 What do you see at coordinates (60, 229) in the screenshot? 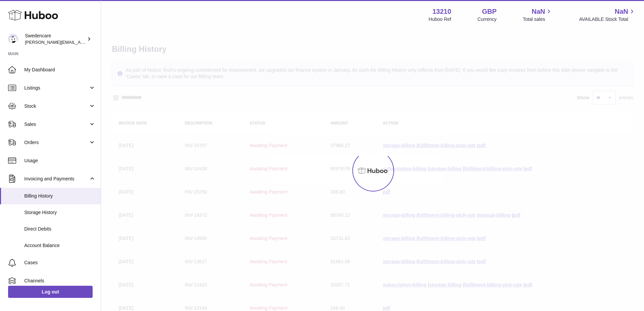
I see `span: Direct Debits` at bounding box center [60, 229].